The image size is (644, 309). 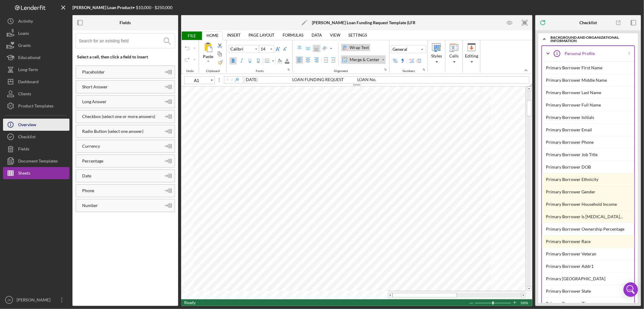 I want to click on label: Middle Align, so click(x=308, y=48).